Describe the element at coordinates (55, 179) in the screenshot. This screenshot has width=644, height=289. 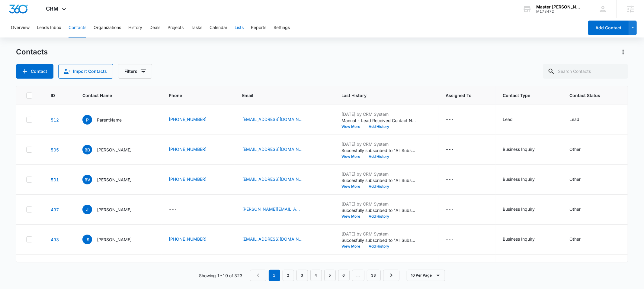
I see `a: Navigate to contact details page for Burton Venaas` at that location.